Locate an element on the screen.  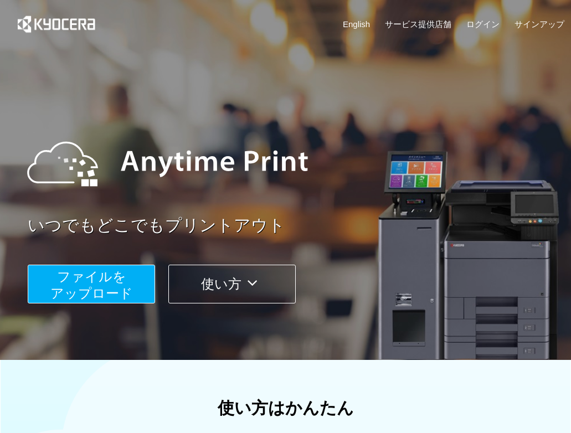
span: ファイルを ​​アップロード is located at coordinates (91, 284).